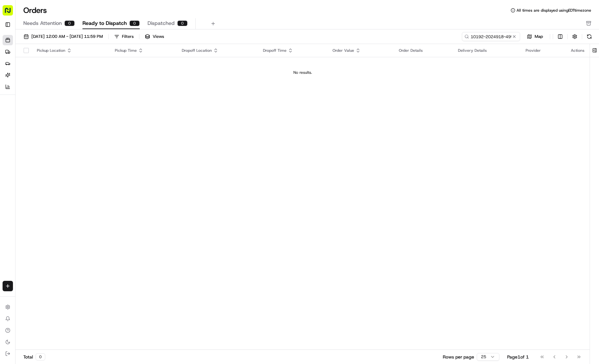 Image resolution: width=599 pixels, height=364 pixels. I want to click on span: Ready to Dispatch, so click(104, 24).